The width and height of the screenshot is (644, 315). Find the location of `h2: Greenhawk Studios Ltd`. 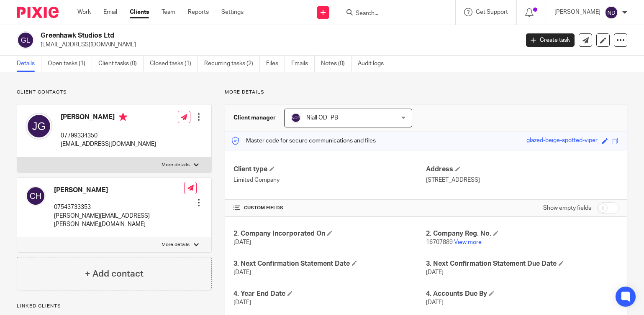

h2: Greenhawk Studios Ltd is located at coordinates (230, 35).